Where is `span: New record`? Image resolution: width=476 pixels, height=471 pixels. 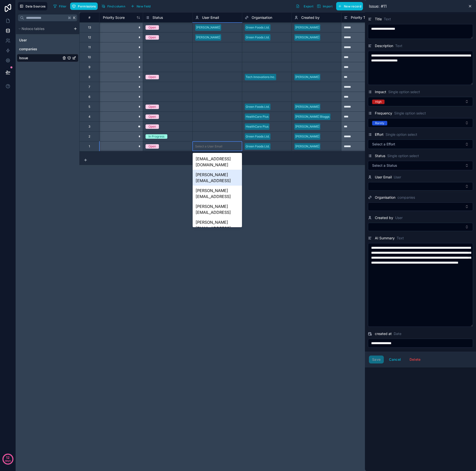
span: New record is located at coordinates (352, 6).